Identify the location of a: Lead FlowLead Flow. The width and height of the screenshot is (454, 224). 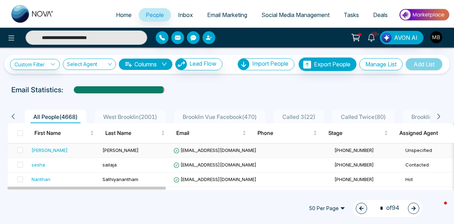
(197, 64).